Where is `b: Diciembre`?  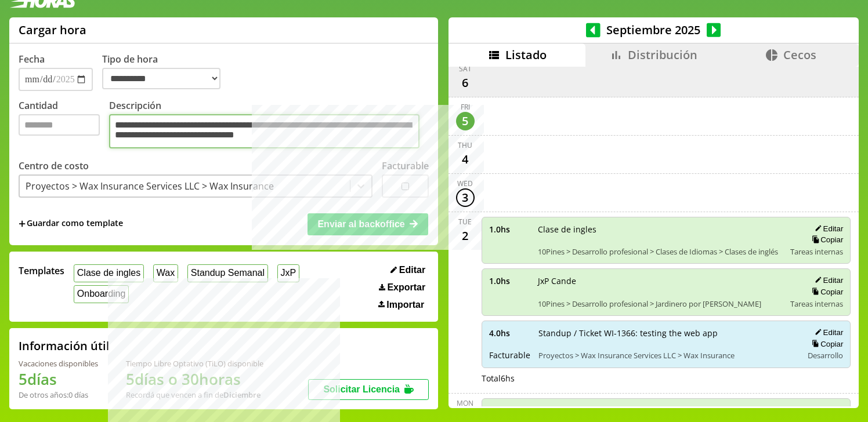
b: Diciembre is located at coordinates (242, 395).